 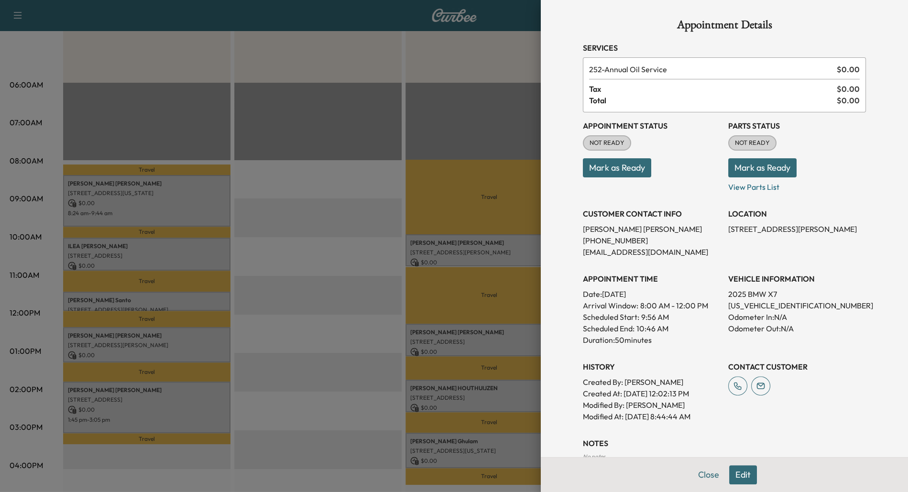 What do you see at coordinates (713, 100) in the screenshot?
I see `span: Total` at bounding box center [713, 100].